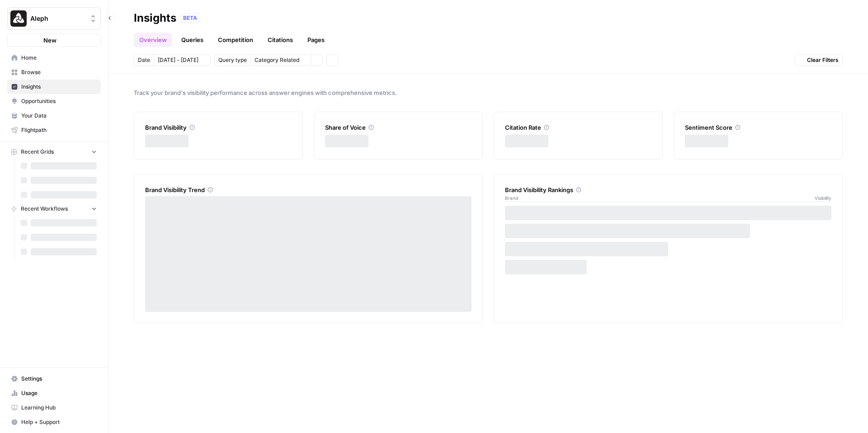 The width and height of the screenshot is (868, 433). I want to click on div: Share of Voice, so click(398, 127).